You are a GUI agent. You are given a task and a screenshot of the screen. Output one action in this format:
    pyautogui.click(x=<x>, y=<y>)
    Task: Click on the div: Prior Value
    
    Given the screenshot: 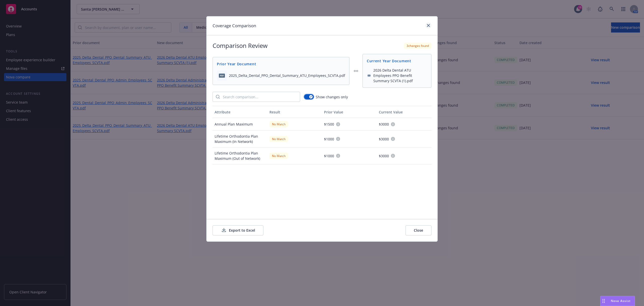 What is the action you would take?
    pyautogui.click(x=350, y=112)
    